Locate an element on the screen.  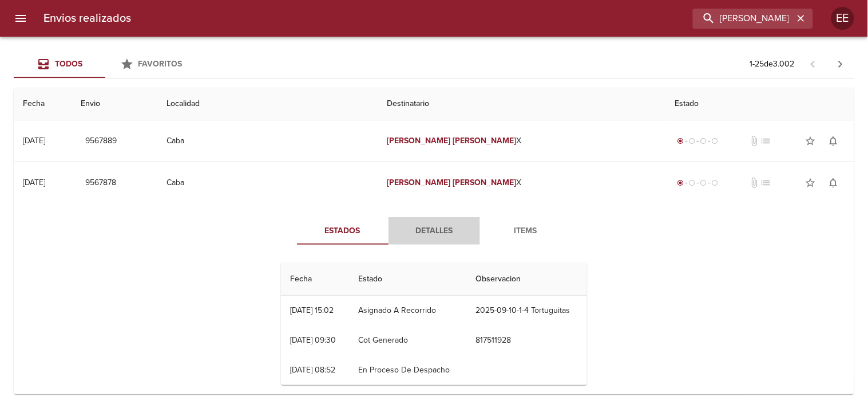
button: 9567878 is located at coordinates (101, 183).